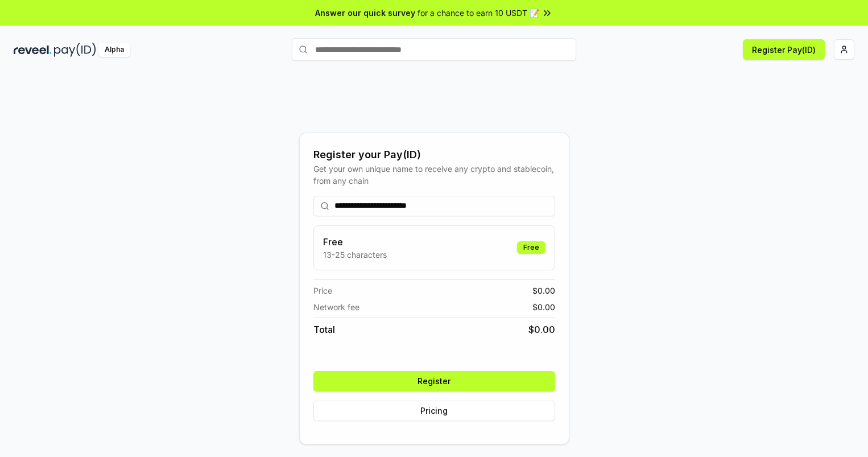  What do you see at coordinates (434, 174) in the screenshot?
I see `div: Get your own unique name to receive any crypto and stablecoin, from any chain` at bounding box center [434, 174].